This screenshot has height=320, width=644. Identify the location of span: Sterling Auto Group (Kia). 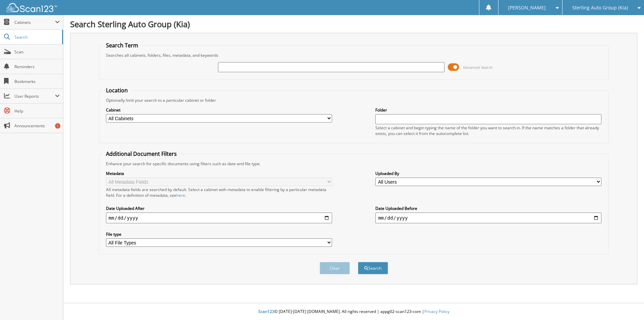
(600, 8).